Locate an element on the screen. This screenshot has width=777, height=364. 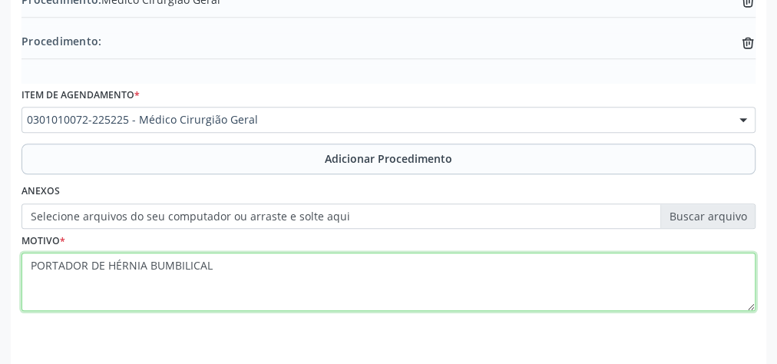
label: Motivo is located at coordinates (43, 240).